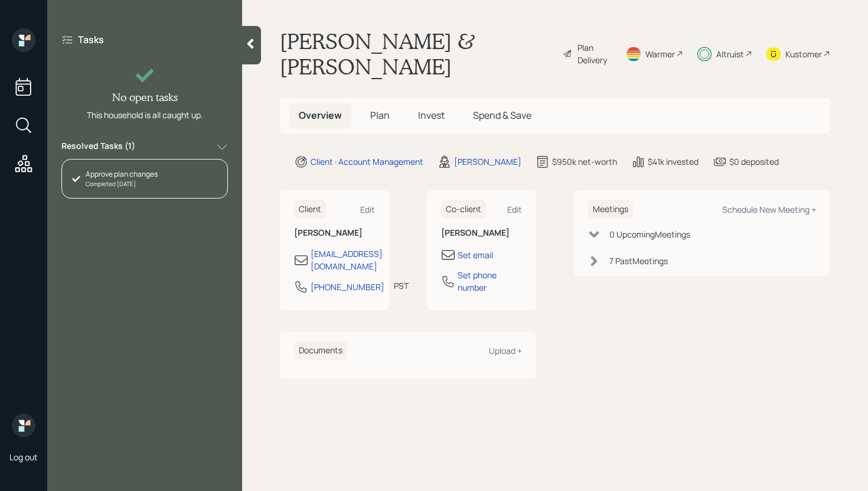 Image resolution: width=868 pixels, height=491 pixels. I want to click on div: $0 deposited, so click(754, 161).